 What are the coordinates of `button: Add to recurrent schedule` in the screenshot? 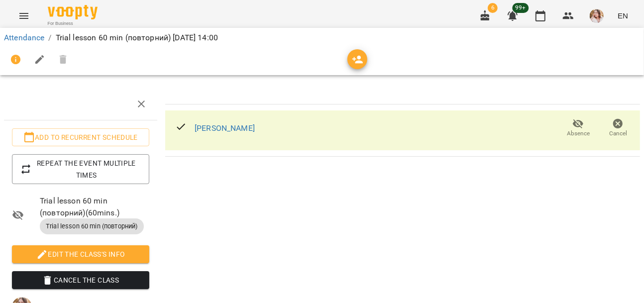 It's located at (81, 138).